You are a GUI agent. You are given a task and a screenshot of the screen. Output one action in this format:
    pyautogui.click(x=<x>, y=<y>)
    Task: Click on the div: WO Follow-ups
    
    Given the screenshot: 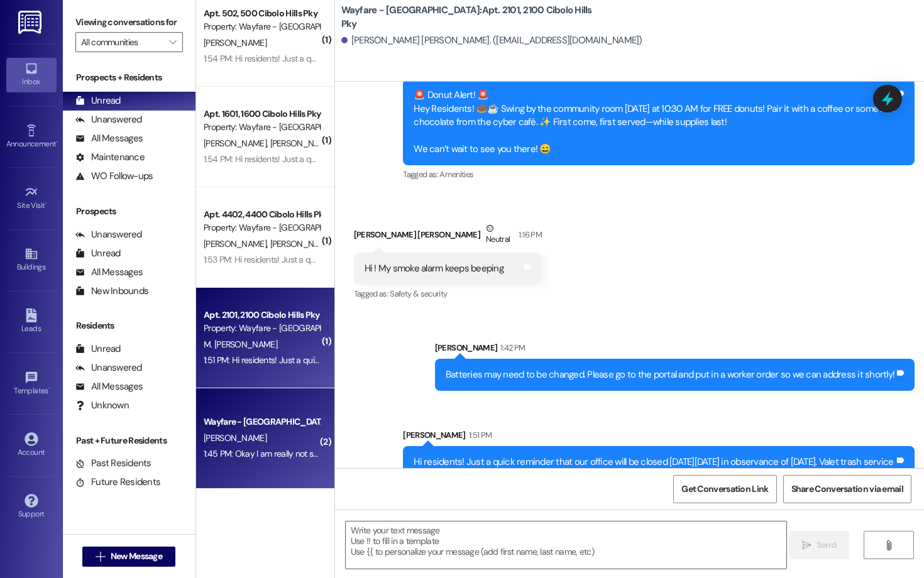 What is the action you would take?
    pyautogui.click(x=114, y=176)
    